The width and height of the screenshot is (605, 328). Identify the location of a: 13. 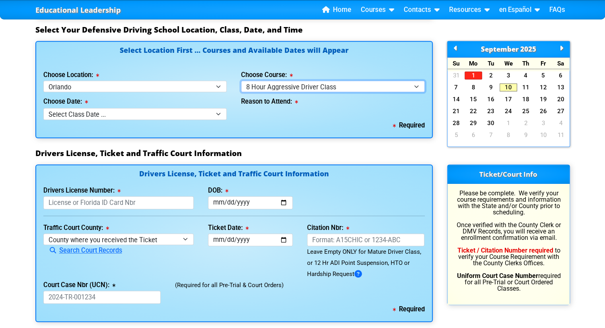
(561, 87).